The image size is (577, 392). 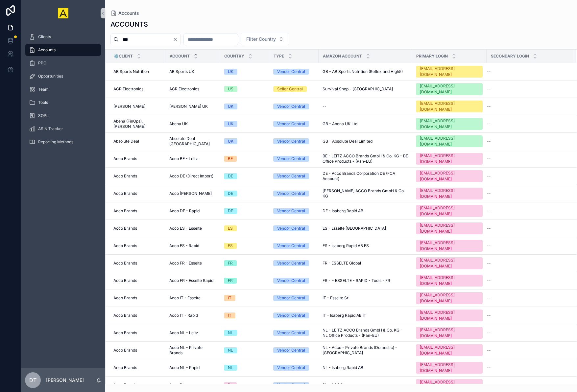 I want to click on span: Acco IT - Rapid, so click(x=184, y=316).